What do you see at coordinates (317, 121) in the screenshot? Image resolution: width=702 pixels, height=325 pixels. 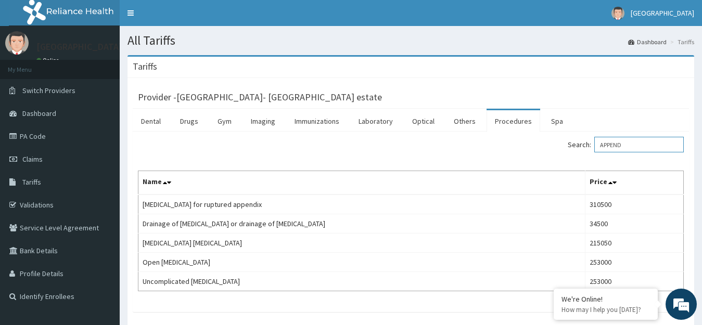 I see `a: Immunizations` at bounding box center [317, 121].